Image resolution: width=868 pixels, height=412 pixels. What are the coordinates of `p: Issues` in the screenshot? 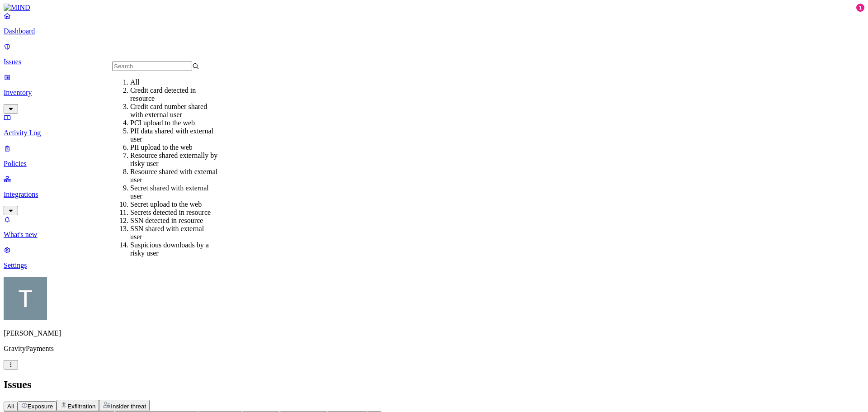 It's located at (434, 62).